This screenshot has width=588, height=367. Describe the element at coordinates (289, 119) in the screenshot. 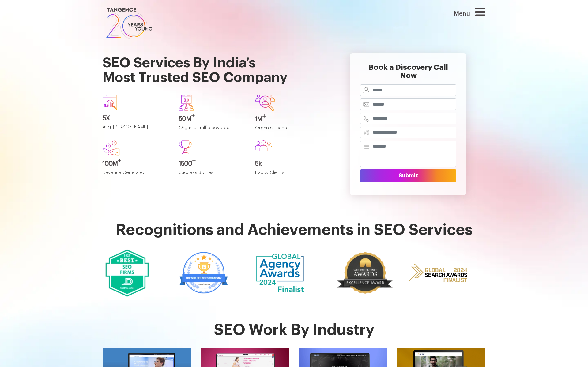

I see `h3: 1M` at that location.